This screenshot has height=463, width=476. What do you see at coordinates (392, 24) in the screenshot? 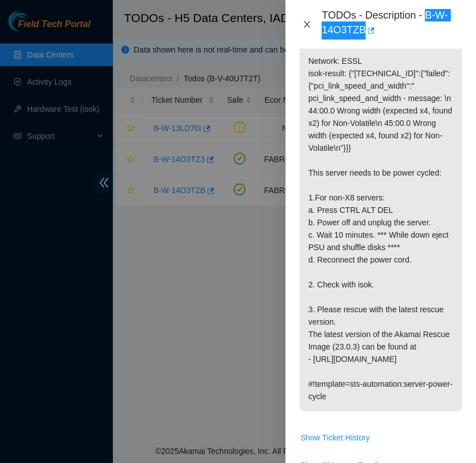
I see `div: TODOs - Description - B-W-14O3TZB` at bounding box center [392, 24].